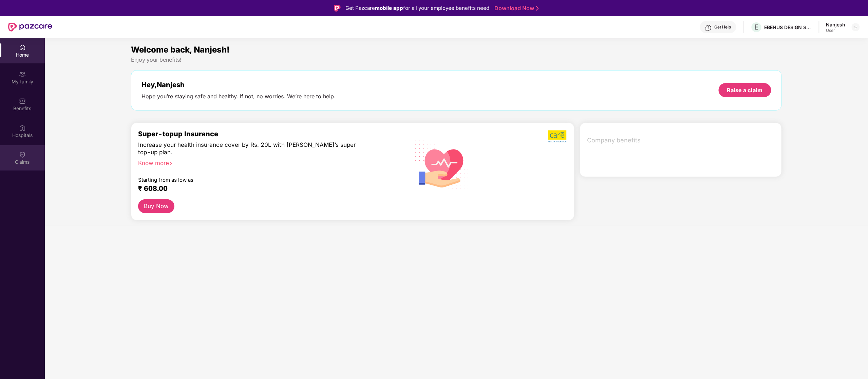  I want to click on a: Download Now, so click(516, 8).